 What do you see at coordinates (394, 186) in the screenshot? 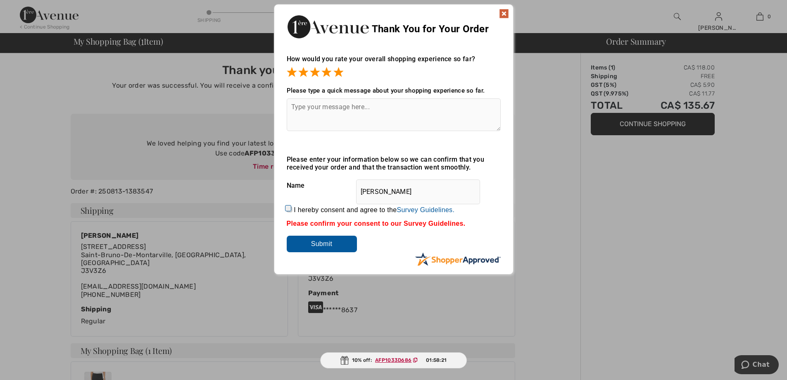
I see `div: Name` at bounding box center [394, 186].